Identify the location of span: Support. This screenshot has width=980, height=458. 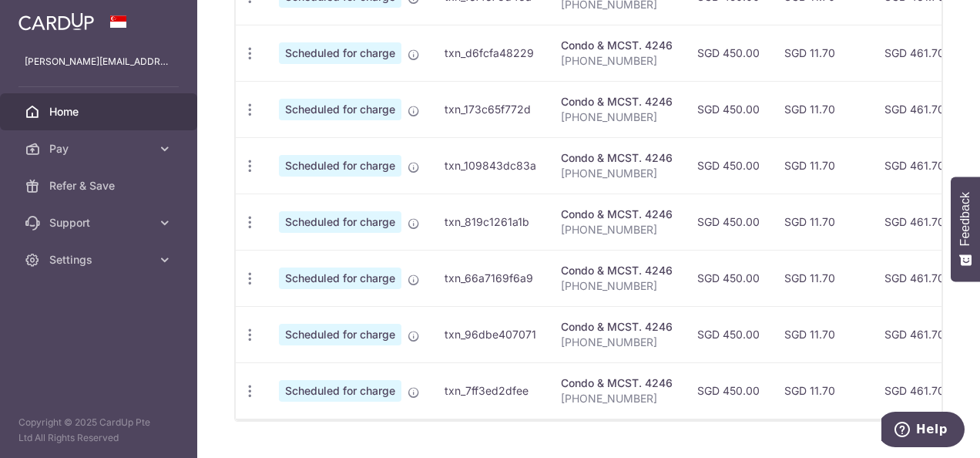
(100, 222).